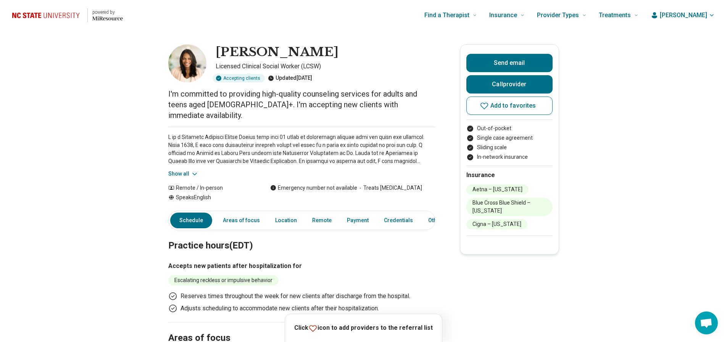 Image resolution: width=727 pixels, height=342 pixels. Describe the element at coordinates (183, 174) in the screenshot. I see `button: Show all` at that location.